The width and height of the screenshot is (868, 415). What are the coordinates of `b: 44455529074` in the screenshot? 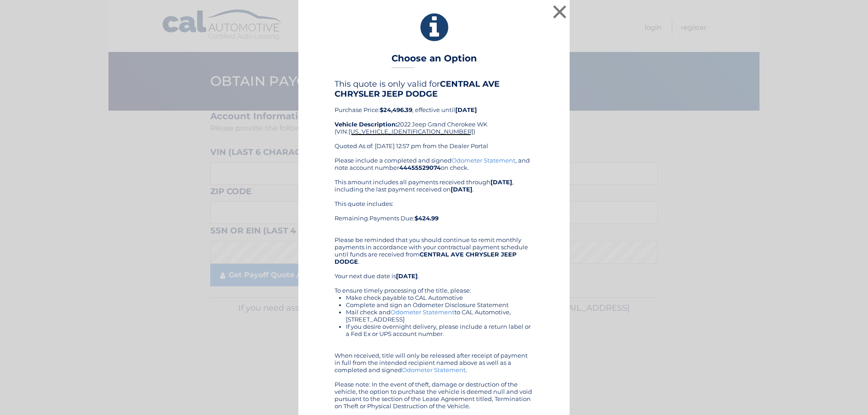 It's located at (420, 168).